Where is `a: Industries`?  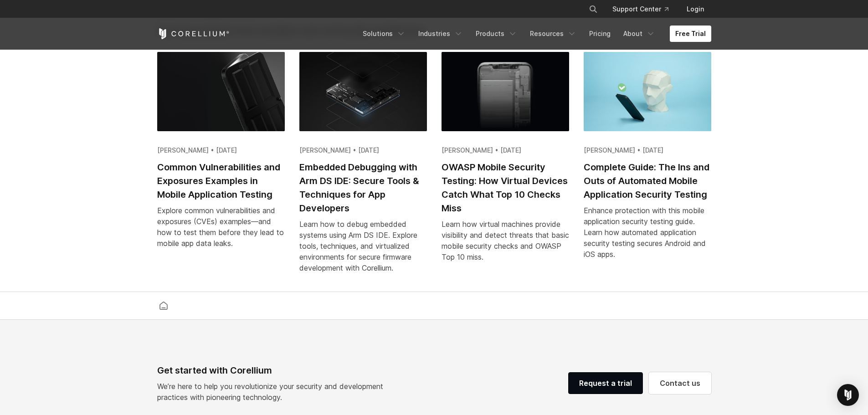 a: Industries is located at coordinates (440, 34).